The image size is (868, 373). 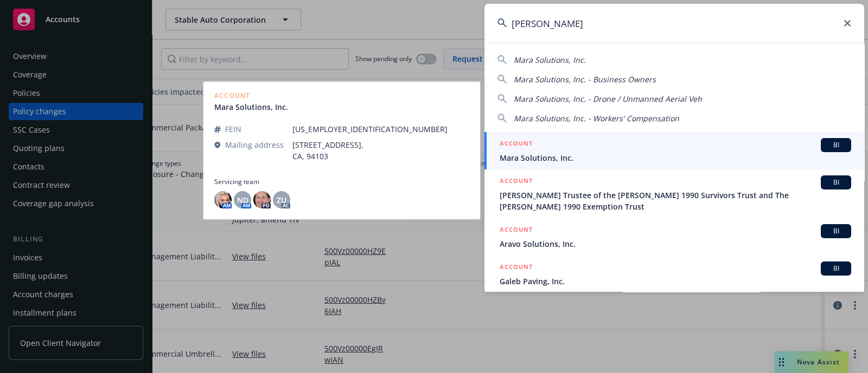 I want to click on span: Mara Solutions, Inc. - Workers' Compensation, so click(x=596, y=118).